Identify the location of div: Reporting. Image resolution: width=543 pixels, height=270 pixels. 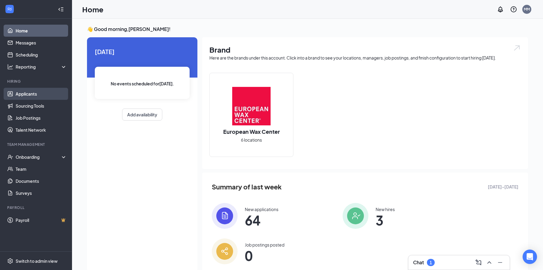
(41, 67).